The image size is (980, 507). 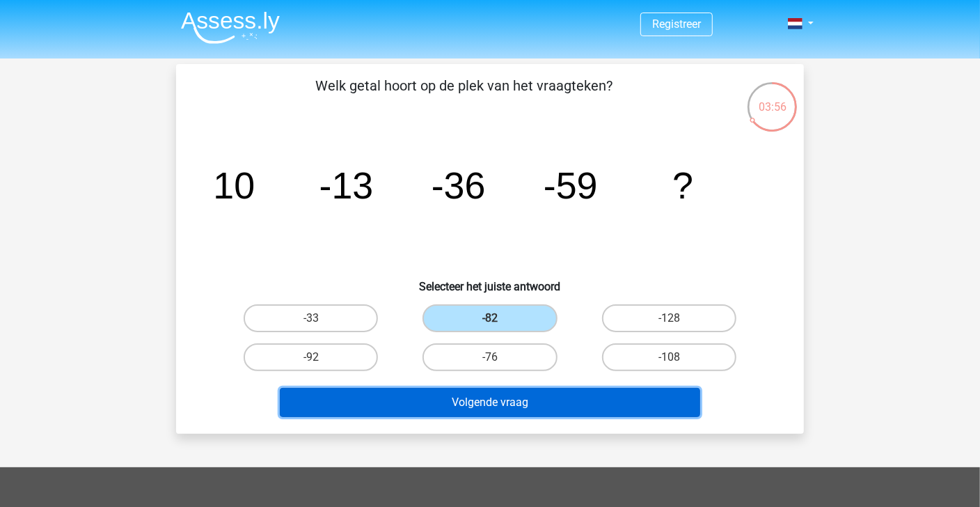 I want to click on a: Registreer, so click(x=676, y=24).